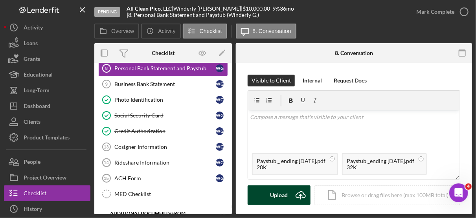 This screenshot has height=218, width=476. I want to click on a: 8Personal Bank Statement and PaystubWG, so click(163, 68).